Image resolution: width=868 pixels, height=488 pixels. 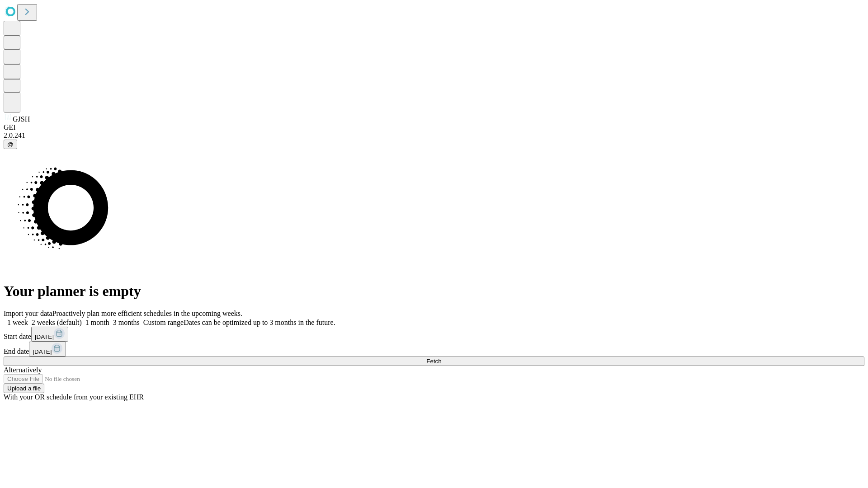 I want to click on span: GJSH, so click(x=21, y=119).